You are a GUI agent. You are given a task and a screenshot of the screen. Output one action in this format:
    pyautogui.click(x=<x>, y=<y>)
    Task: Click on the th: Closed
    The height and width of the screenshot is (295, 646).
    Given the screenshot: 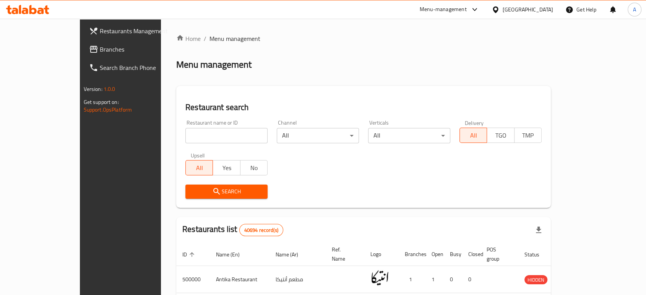 What is the action you would take?
    pyautogui.click(x=471, y=254)
    